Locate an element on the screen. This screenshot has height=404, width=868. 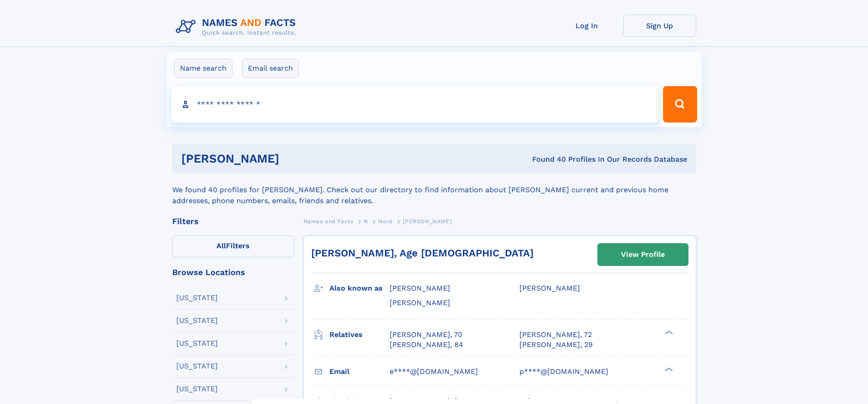
h3: Also known as is located at coordinates (359, 288).